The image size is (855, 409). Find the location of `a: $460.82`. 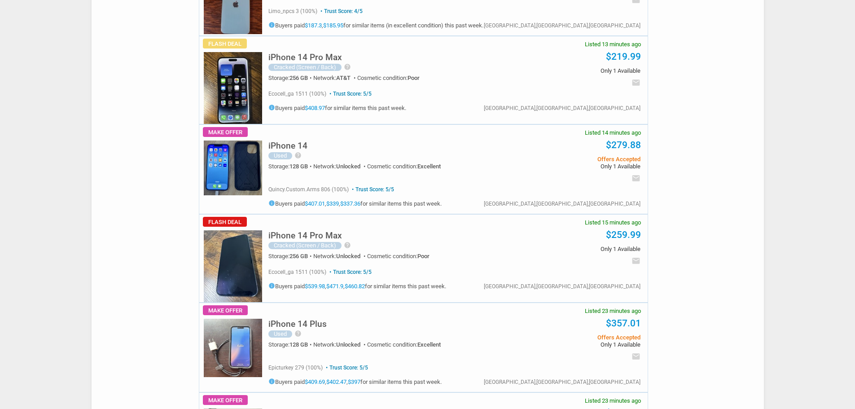

a: $460.82 is located at coordinates (355, 286).